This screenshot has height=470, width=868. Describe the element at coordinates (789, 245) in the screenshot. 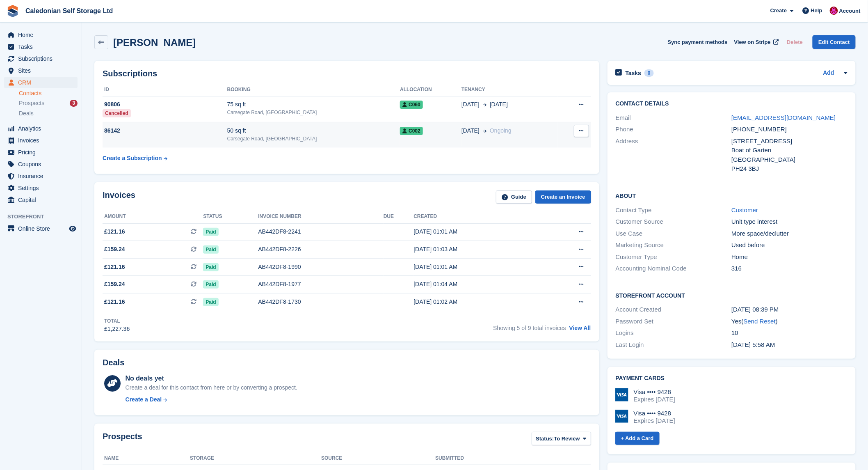

I see `div: Used before` at that location.